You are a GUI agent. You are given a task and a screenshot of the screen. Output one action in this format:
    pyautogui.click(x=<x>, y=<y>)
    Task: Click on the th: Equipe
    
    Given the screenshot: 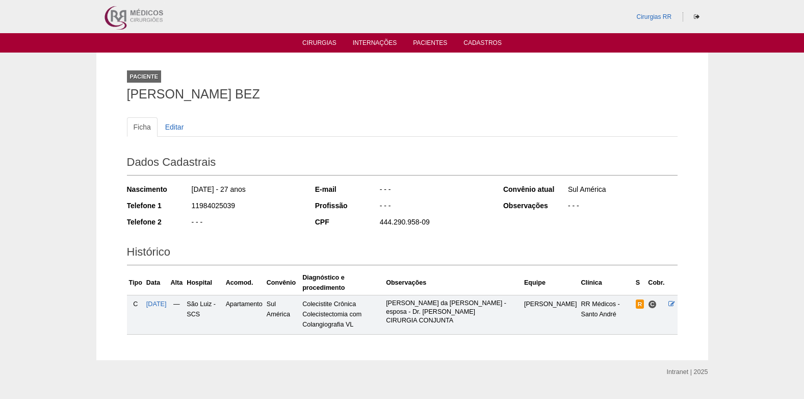 What is the action you would take?
    pyautogui.click(x=551, y=282)
    